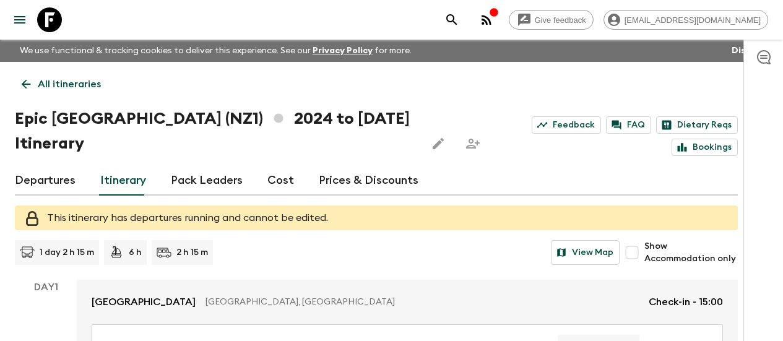  Describe the element at coordinates (748, 51) in the screenshot. I see `button: Dismiss` at that location.